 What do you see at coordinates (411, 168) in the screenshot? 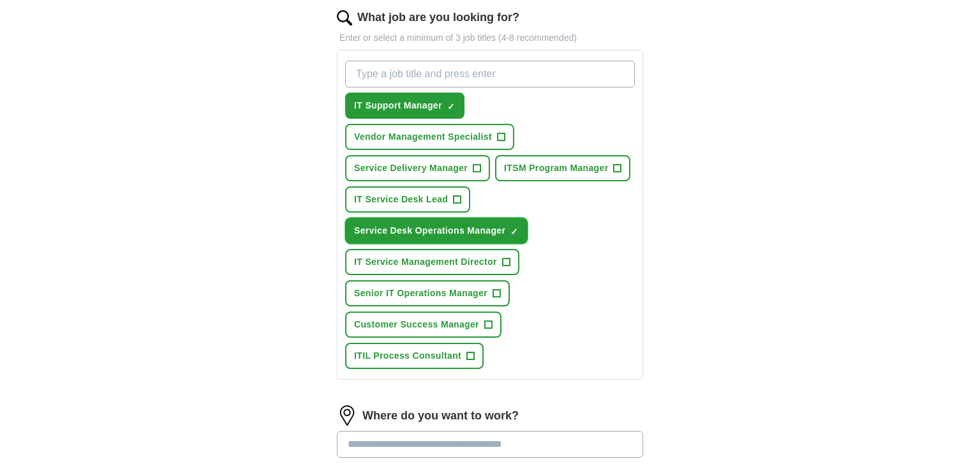
I see `span: Service Delivery Manager` at bounding box center [411, 168].